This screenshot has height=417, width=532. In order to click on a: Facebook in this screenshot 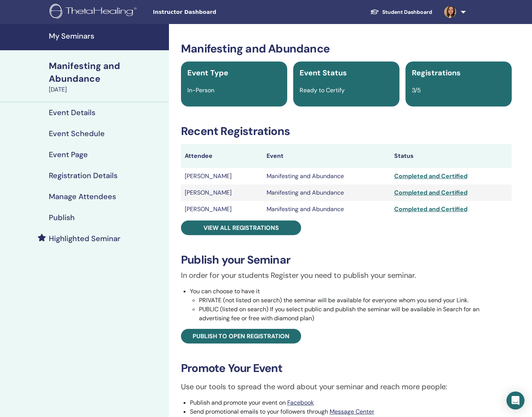, I will do `click(300, 402)`.